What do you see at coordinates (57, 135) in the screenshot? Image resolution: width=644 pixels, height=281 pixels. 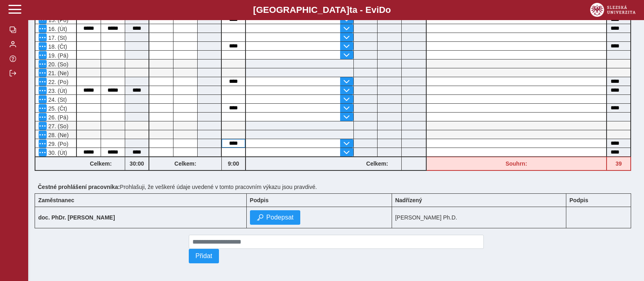 I see `span: 28. (Ne)` at bounding box center [57, 135].